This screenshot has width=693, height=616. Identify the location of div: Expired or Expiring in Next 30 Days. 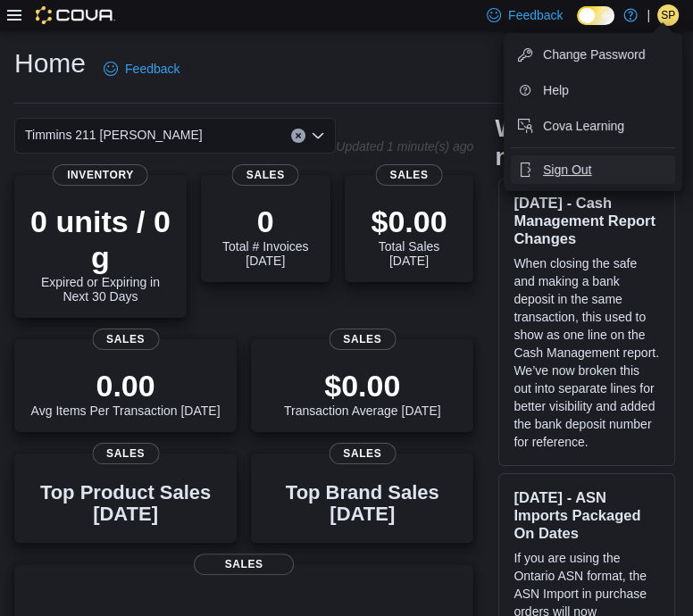
(100, 254).